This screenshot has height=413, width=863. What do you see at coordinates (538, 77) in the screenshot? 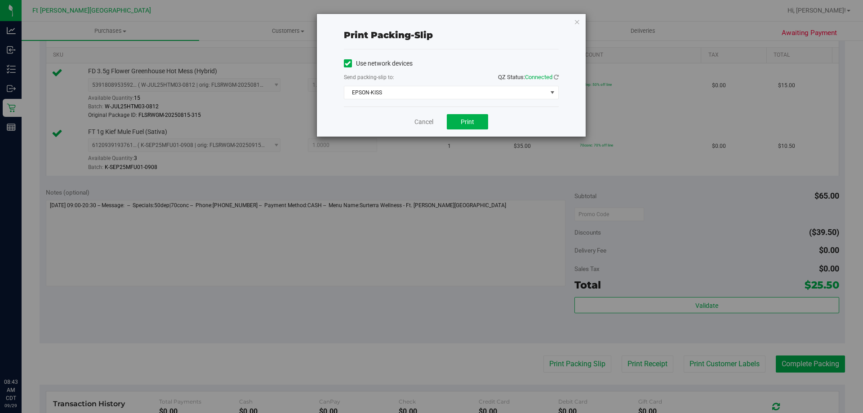
I see `span: Connected` at bounding box center [538, 77].